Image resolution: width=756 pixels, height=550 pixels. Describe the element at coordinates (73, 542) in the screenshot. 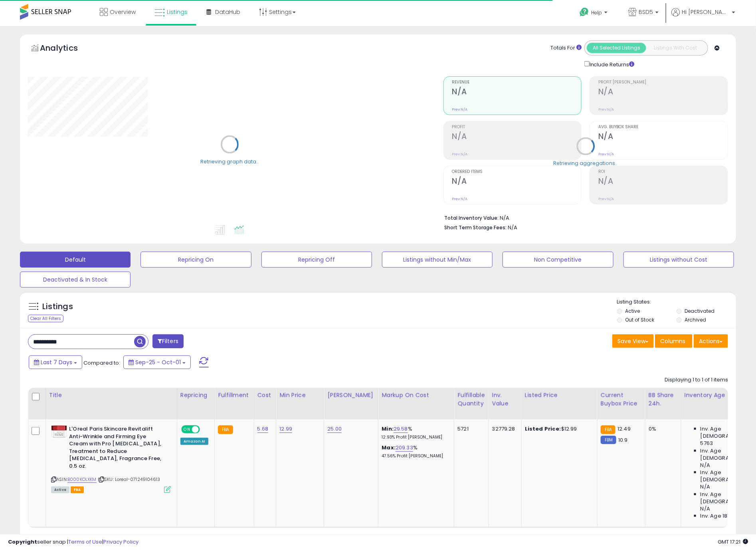

I see `div: seller snap | |` at that location.